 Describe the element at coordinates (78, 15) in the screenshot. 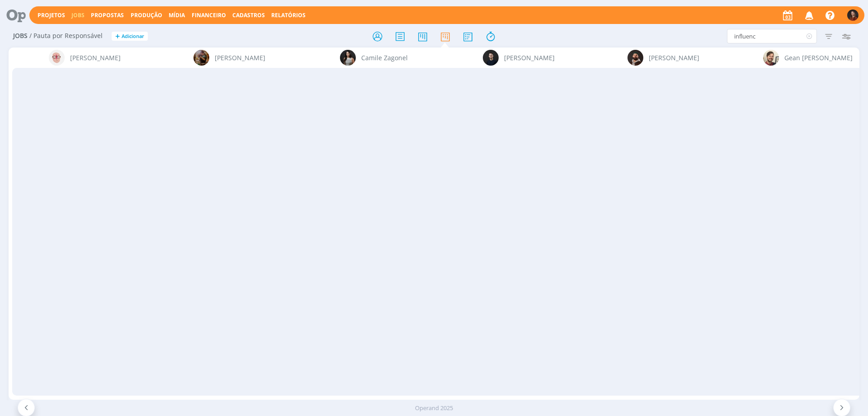

I see `a: Jobs` at that location.